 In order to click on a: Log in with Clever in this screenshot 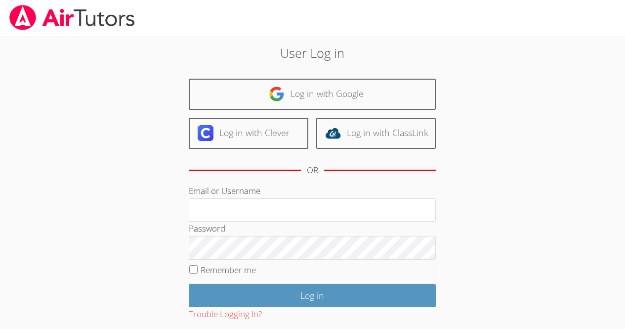, I will do `click(249, 133)`.